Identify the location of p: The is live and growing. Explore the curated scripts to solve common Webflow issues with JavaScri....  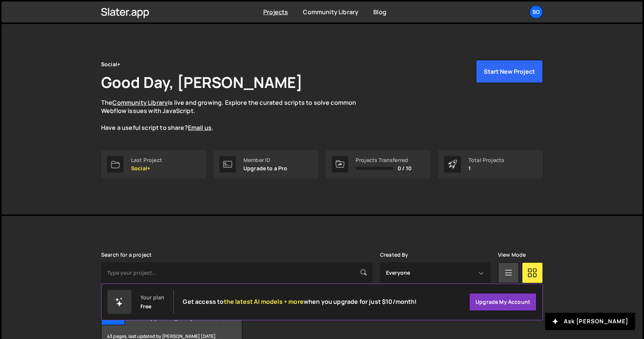
(236, 115).